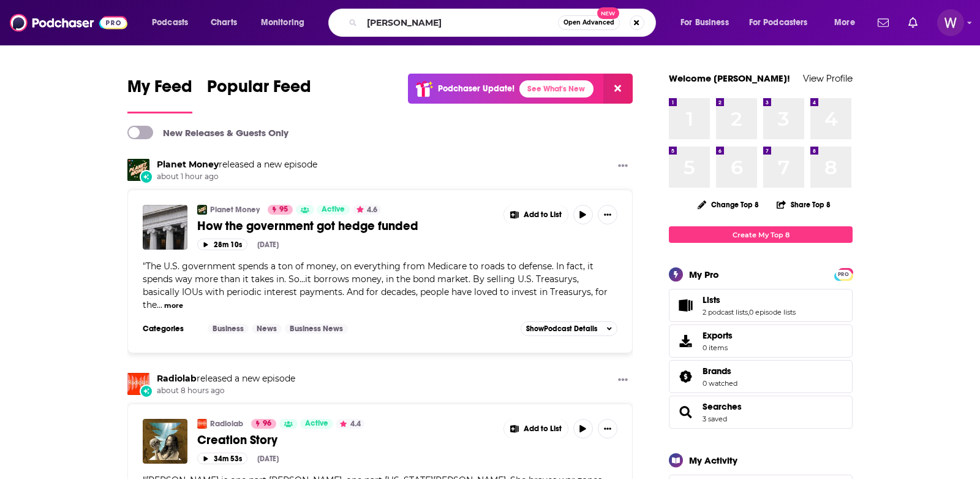 The height and width of the screenshot is (479, 980). Describe the element at coordinates (951, 23) in the screenshot. I see `span: Logged in as williammwhite` at that location.